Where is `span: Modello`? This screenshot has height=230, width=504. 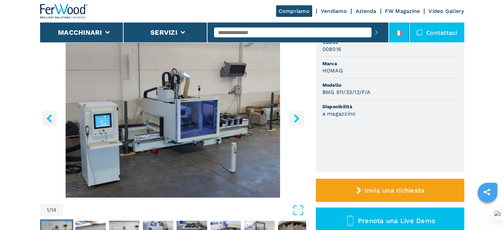 span: Modello is located at coordinates (390, 85).